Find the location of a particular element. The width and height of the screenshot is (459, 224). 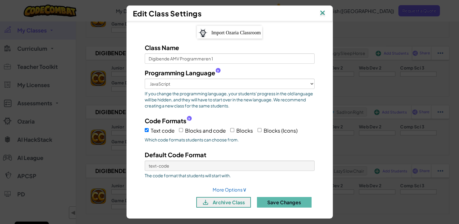

input: Blocks (Icons) is located at coordinates (259, 130).